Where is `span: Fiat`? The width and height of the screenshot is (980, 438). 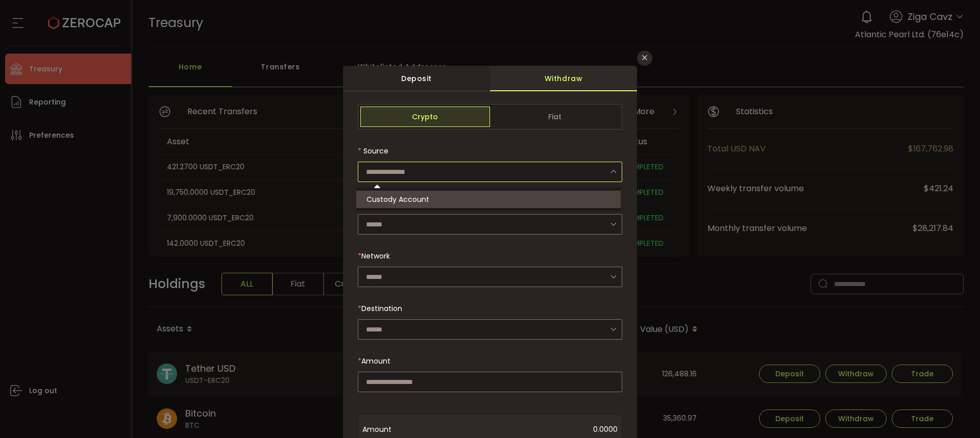 span: Fiat is located at coordinates (555, 117).